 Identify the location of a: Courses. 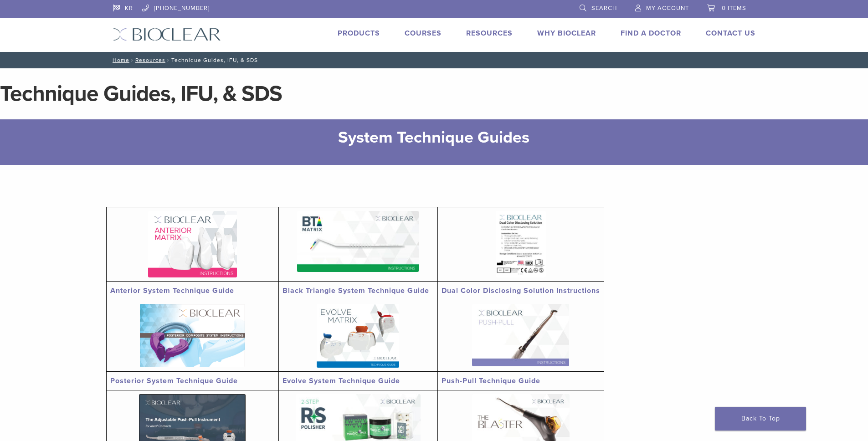
(423, 33).